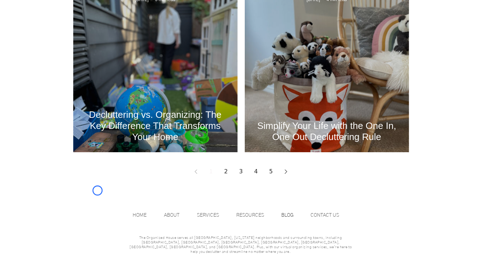  What do you see at coordinates (145, 215) in the screenshot?
I see `a: HOME` at bounding box center [145, 215].